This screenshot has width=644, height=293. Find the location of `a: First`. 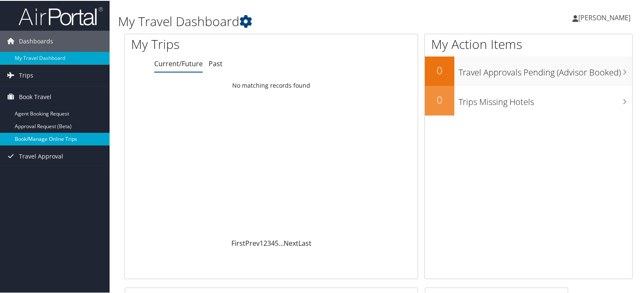

a: First is located at coordinates (238, 242).